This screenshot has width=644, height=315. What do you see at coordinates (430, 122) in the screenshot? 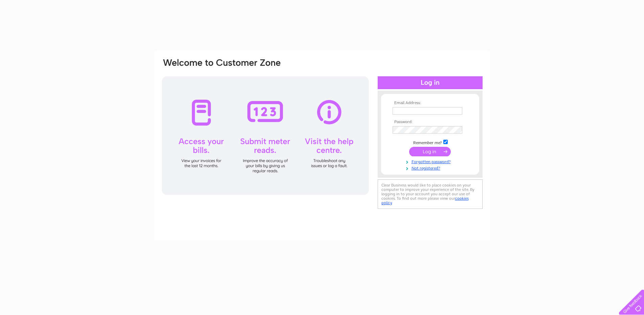
I see `th: Password:` at bounding box center [430, 122].